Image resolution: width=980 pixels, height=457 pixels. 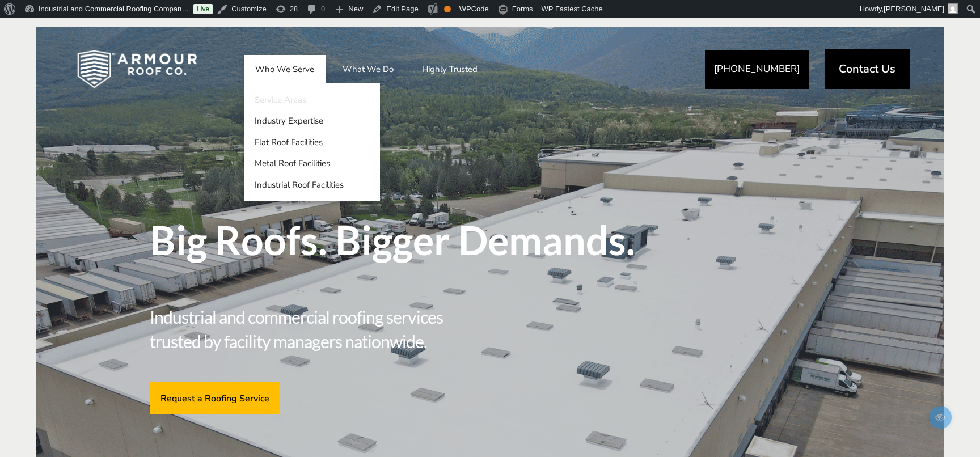 I want to click on span: Edit/Preview, so click(x=940, y=417).